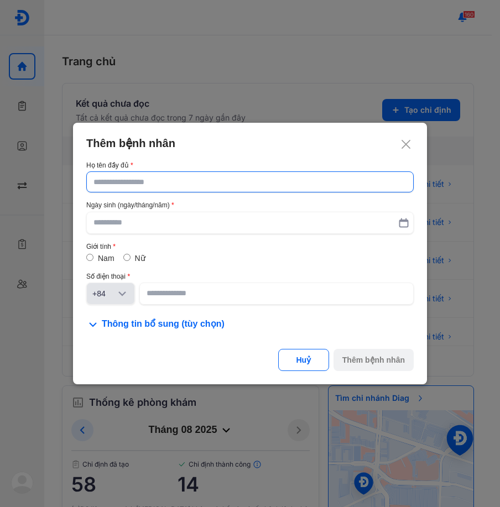 This screenshot has height=507, width=500. Describe the element at coordinates (304, 360) in the screenshot. I see `button: Huỷ` at that location.